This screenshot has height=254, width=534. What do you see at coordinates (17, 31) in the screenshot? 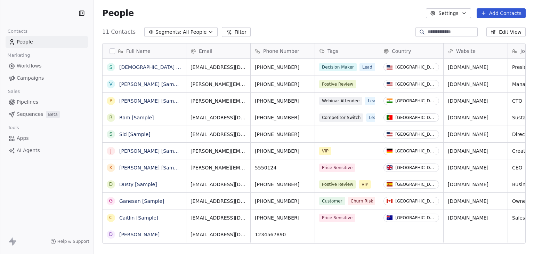
I see `span: Contacts` at bounding box center [17, 31].